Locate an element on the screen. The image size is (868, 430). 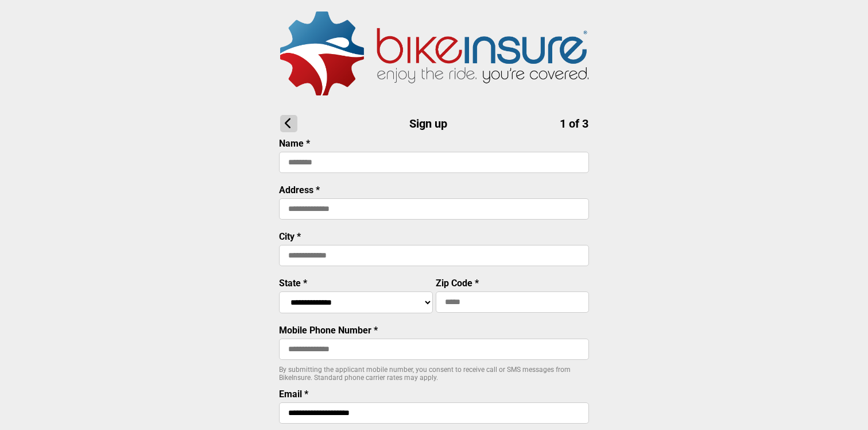
label: State * is located at coordinates (293, 283).